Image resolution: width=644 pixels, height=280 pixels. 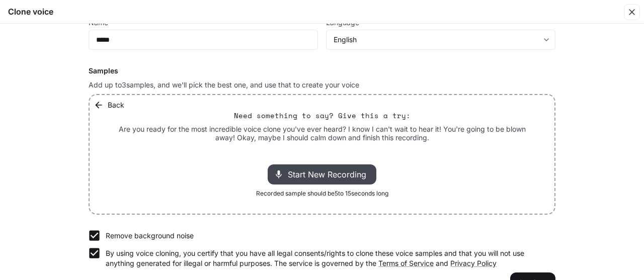 What do you see at coordinates (474, 263) in the screenshot?
I see `a: Privacy Policy` at bounding box center [474, 263].